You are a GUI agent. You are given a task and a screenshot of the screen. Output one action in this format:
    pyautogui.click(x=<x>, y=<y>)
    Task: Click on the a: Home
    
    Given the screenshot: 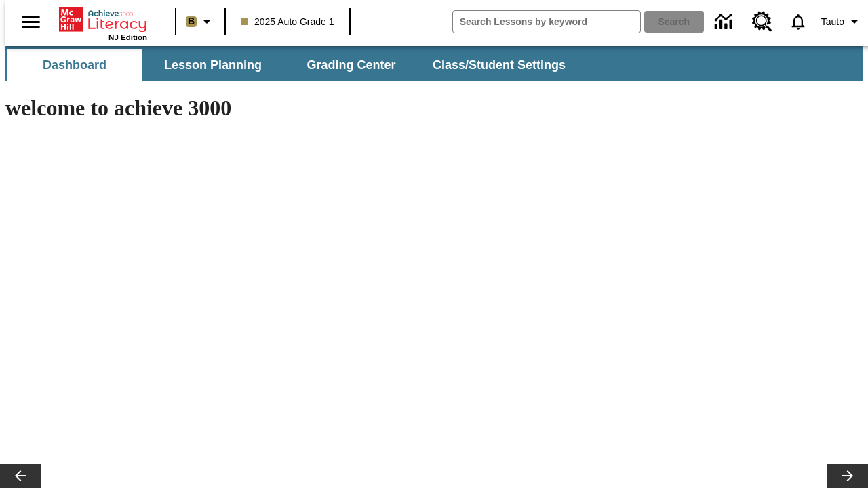 What is the action you would take?
    pyautogui.click(x=103, y=19)
    